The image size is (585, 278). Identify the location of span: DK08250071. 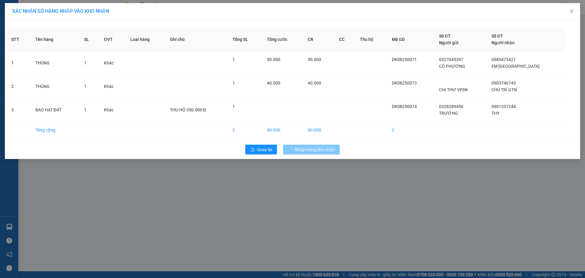
(404, 59).